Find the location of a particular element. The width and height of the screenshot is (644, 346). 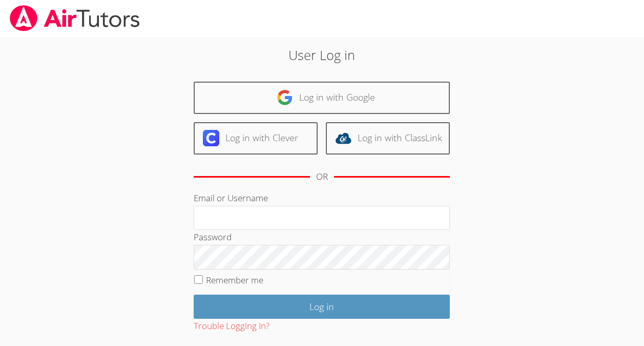

img: classlink-logo-d6bb404cc1216ec64c9a2012d9dc4662098be43eaf13dc465df04b49fa7ab582.svg is located at coordinates (343, 138).